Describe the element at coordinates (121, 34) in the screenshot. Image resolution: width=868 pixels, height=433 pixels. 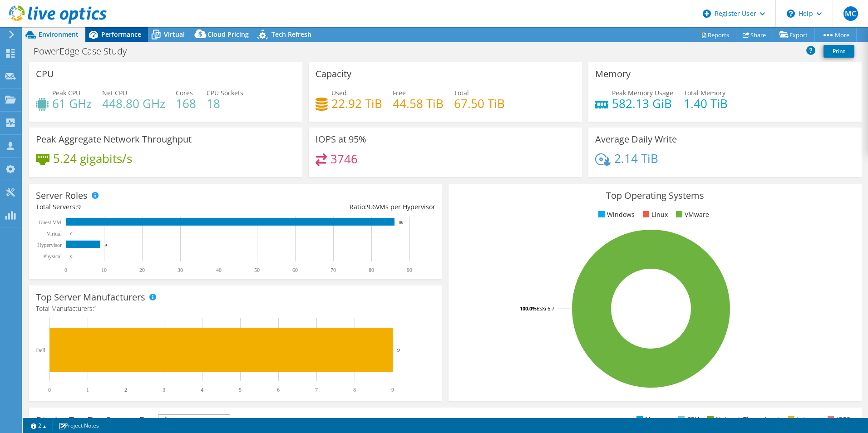
I see `span: Performance` at that location.